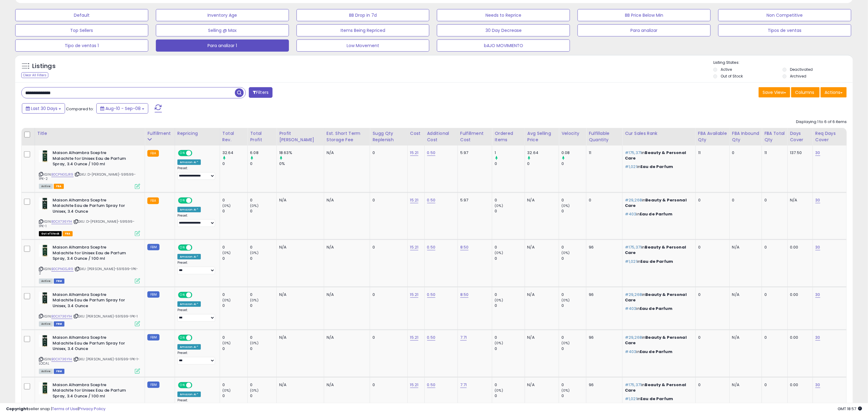 The image size is (868, 415). Describe the element at coordinates (801, 137) in the screenshot. I see `div: Days Cover` at that location.